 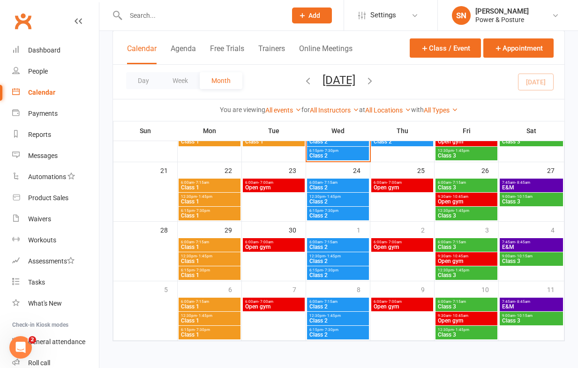 What do you see at coordinates (51, 261) in the screenshot?
I see `div: Assessments` at bounding box center [51, 261].